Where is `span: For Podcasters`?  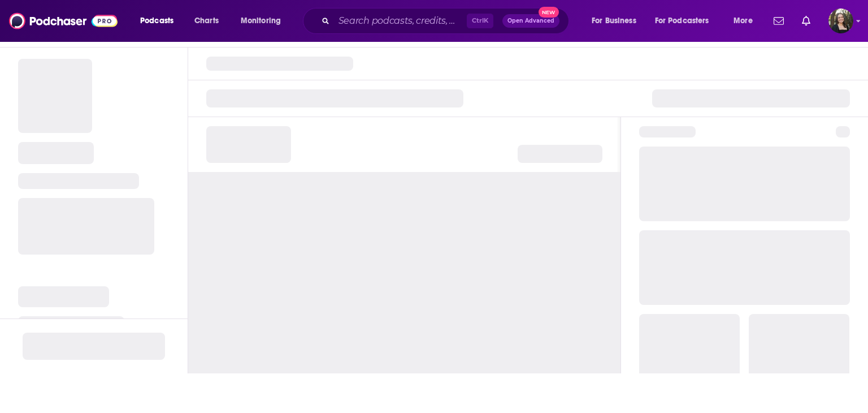
span: For Podcasters is located at coordinates (682, 21).